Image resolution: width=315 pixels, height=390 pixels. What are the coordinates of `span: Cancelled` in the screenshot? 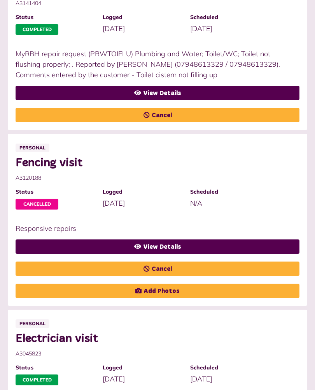 It's located at (37, 204).